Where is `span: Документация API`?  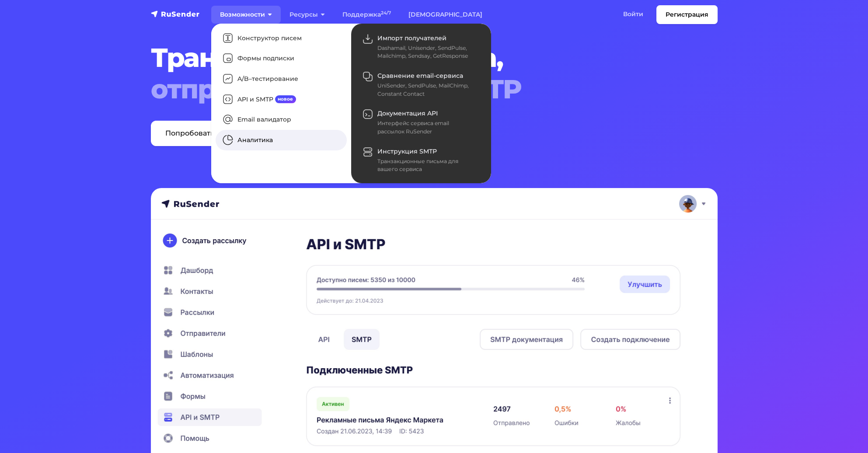 span: Документация API is located at coordinates (408, 113).